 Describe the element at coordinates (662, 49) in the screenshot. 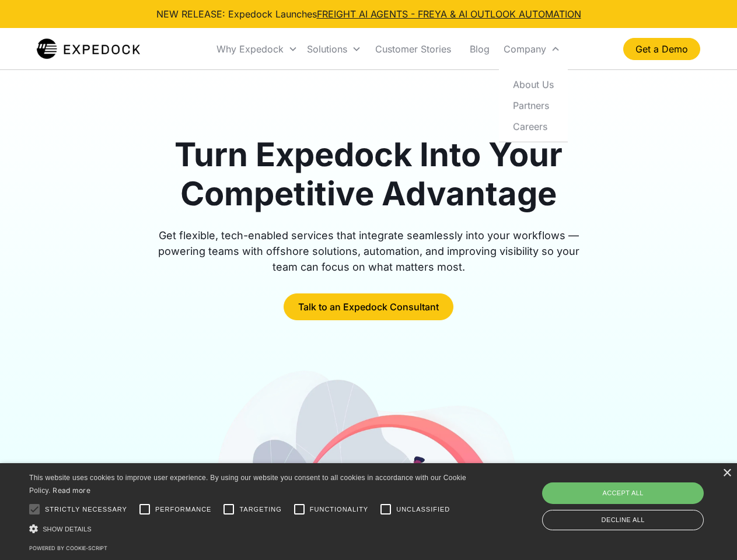

I see `a: Get a Demo` at that location.